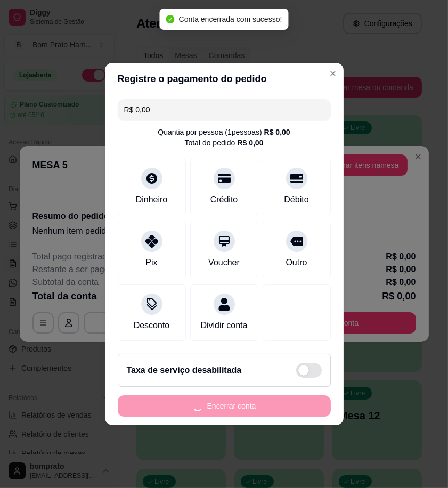 Image resolution: width=448 pixels, height=488 pixels. Describe the element at coordinates (224, 263) in the screenshot. I see `div: Voucher` at that location.